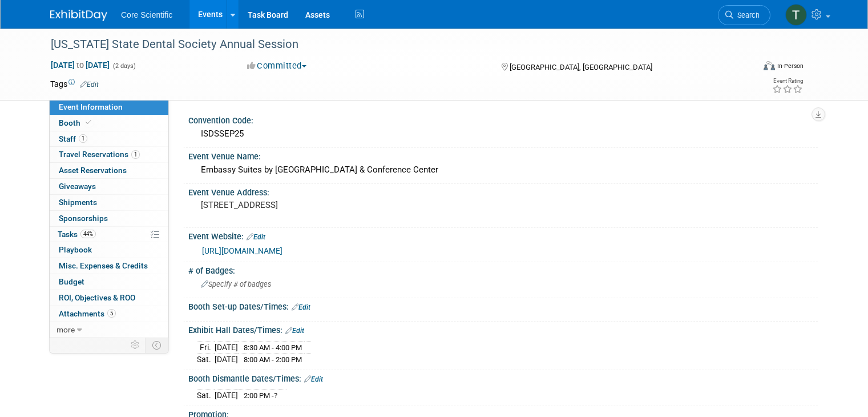  Describe the element at coordinates (75, 250) in the screenshot. I see `span: Playbook` at that location.